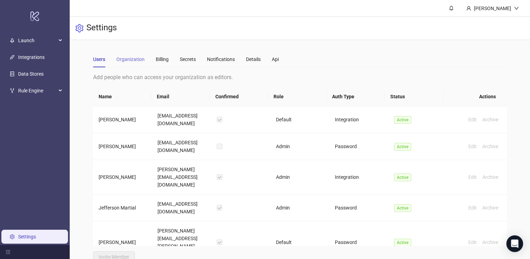 The height and width of the screenshot is (259, 530). What do you see at coordinates (79, 28) in the screenshot?
I see `span: setting` at bounding box center [79, 28].